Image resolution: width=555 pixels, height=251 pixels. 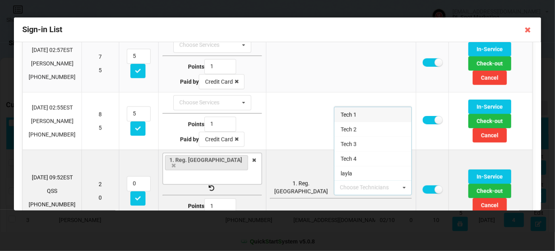 What do you see at coordinates (100, 198) in the screenshot?
I see `p: 0` at bounding box center [100, 198].